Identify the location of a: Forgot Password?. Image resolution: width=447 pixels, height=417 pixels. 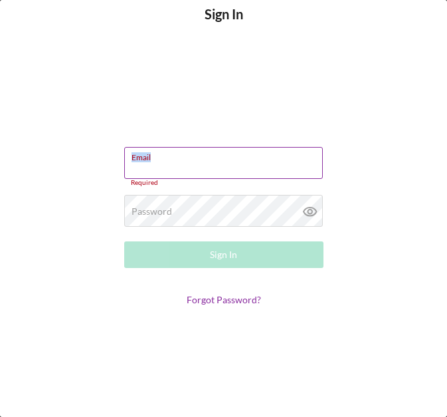
(224, 299).